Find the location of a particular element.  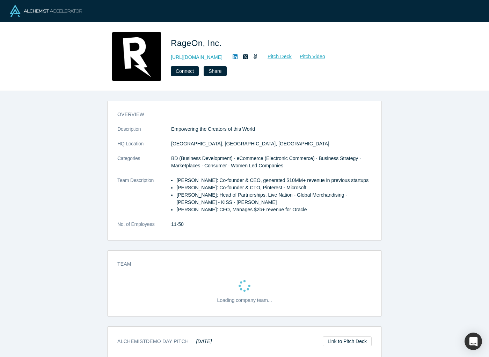

dt: HQ Location is located at coordinates (144, 148).